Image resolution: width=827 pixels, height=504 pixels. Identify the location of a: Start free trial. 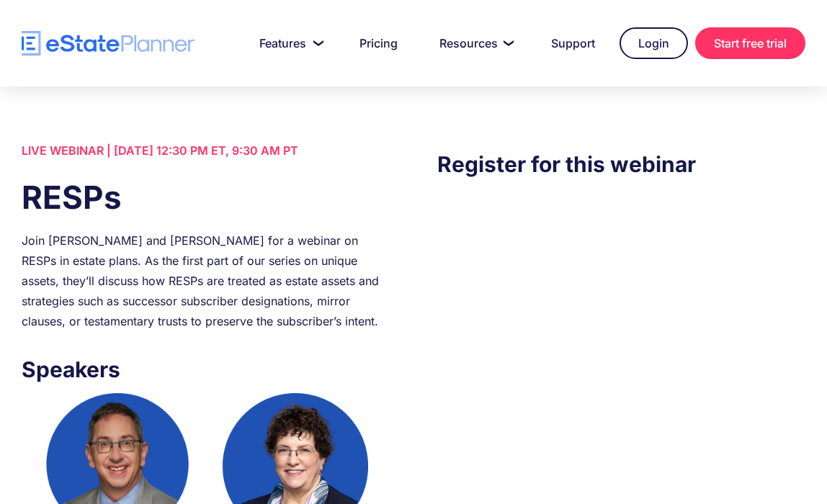
(750, 43).